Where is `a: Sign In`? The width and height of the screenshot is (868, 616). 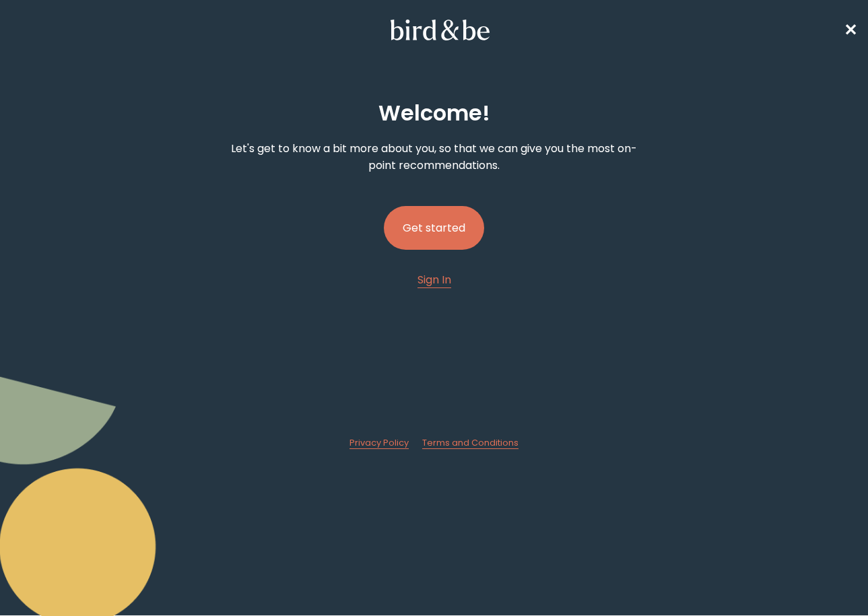
a: Sign In is located at coordinates (434, 280).